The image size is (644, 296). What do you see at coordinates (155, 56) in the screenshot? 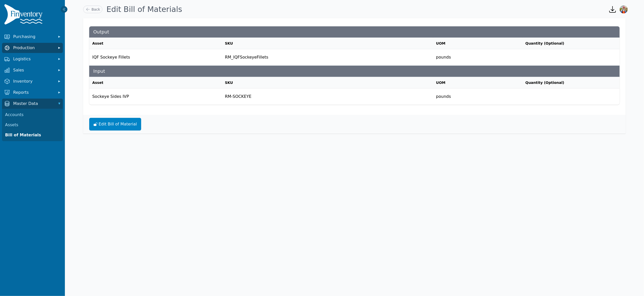
I see `span: IQF Sockeye Fillets` at bounding box center [155, 56].